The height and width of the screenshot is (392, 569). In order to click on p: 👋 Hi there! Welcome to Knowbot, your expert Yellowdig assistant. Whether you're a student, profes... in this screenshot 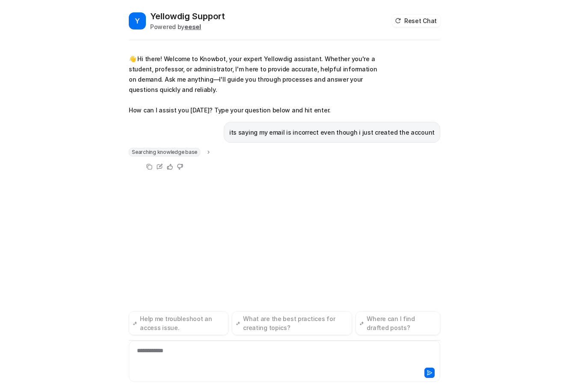, I will do `click(254, 85)`.